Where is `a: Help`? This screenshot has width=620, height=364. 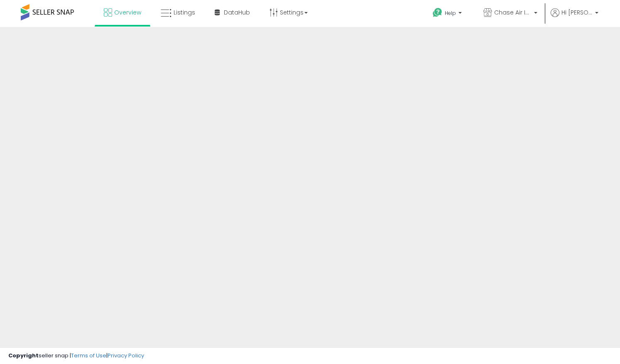
a: Help is located at coordinates (448, 14).